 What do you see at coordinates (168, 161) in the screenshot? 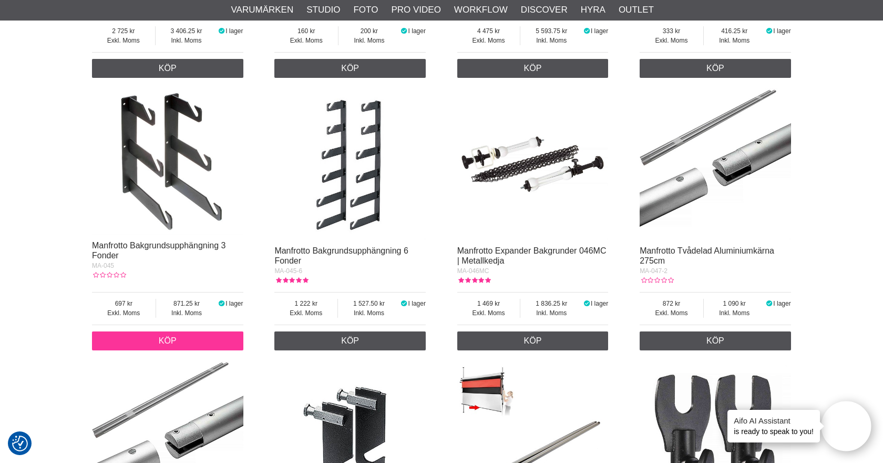
I see `img: Manfrotto Bakgrundsupphängning 3 Fonder` at bounding box center [168, 161].